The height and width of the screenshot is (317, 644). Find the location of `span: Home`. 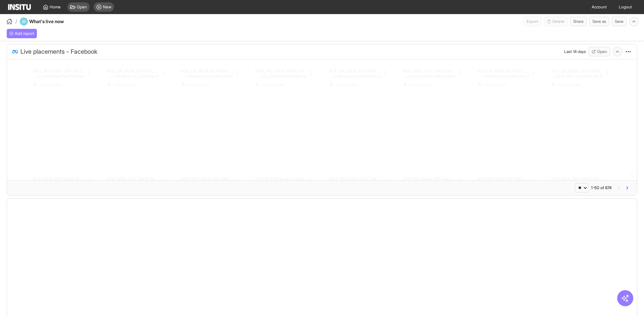

span: Home is located at coordinates (55, 7).